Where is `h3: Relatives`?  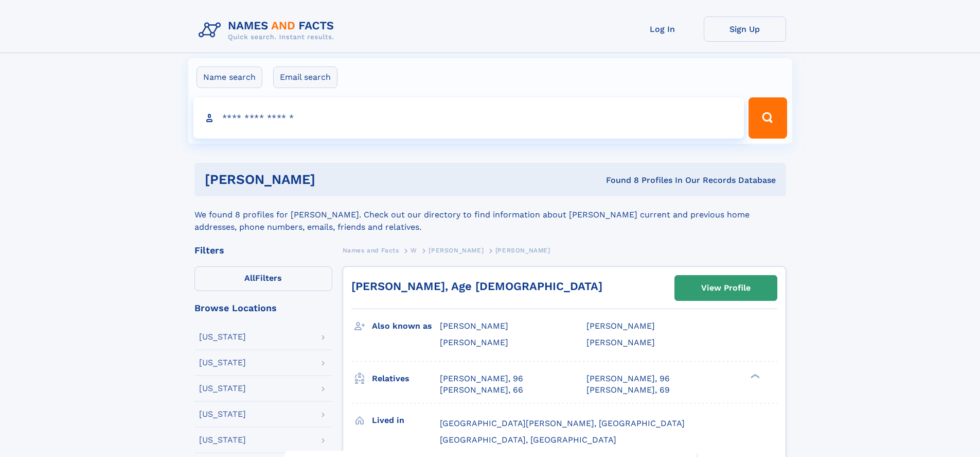 h3: Relatives is located at coordinates (406, 379).